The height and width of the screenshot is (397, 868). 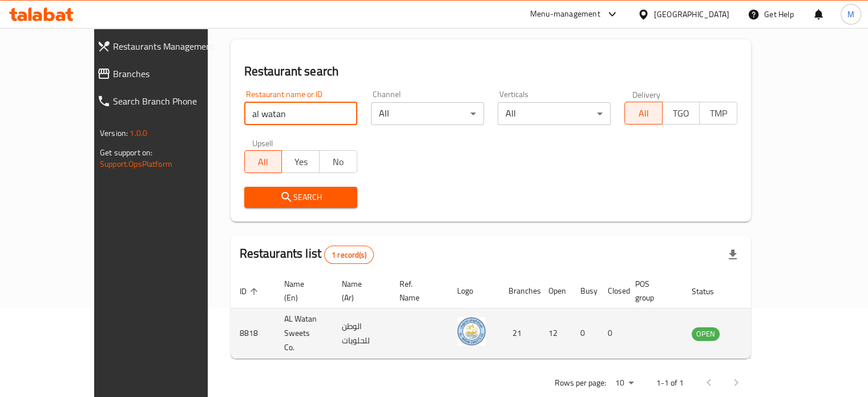 I want to click on th: Closed, so click(x=612, y=291).